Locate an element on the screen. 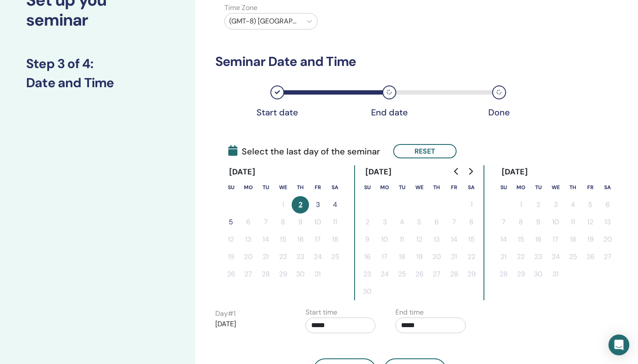  h3: Date and Time is located at coordinates (98, 83).